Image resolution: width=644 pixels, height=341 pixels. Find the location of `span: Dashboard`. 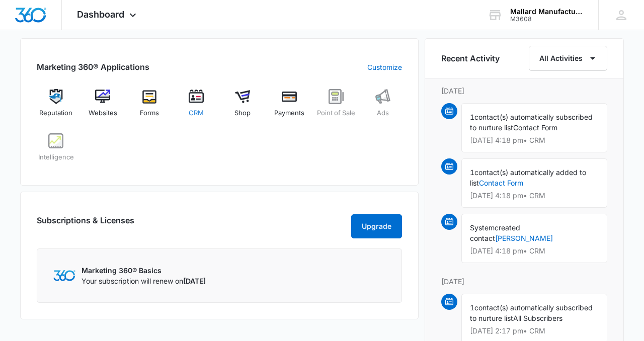

span: Dashboard is located at coordinates (101, 14).